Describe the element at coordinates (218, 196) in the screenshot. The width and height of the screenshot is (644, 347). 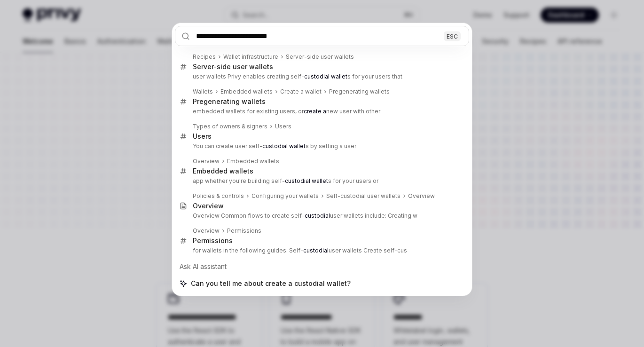
I see `div: Policies & controls` at that location.